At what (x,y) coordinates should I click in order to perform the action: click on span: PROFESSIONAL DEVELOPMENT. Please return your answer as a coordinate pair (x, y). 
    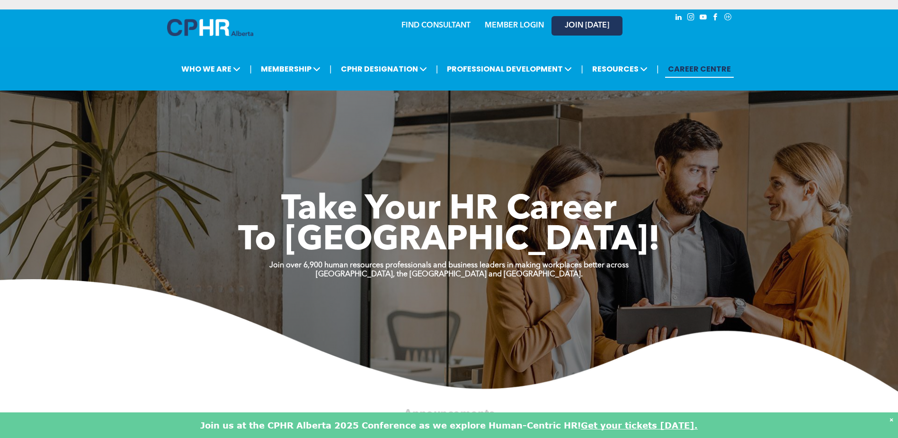
    Looking at the image, I should click on (510, 69).